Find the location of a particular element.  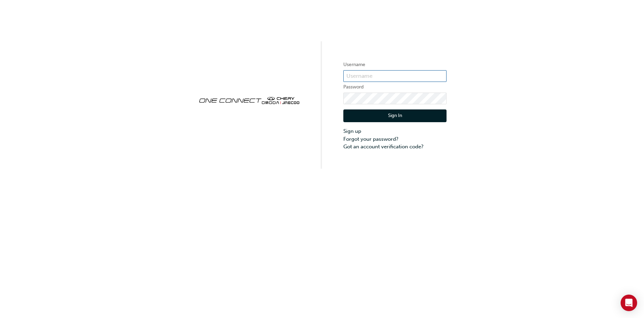

label: Username is located at coordinates (395, 65).